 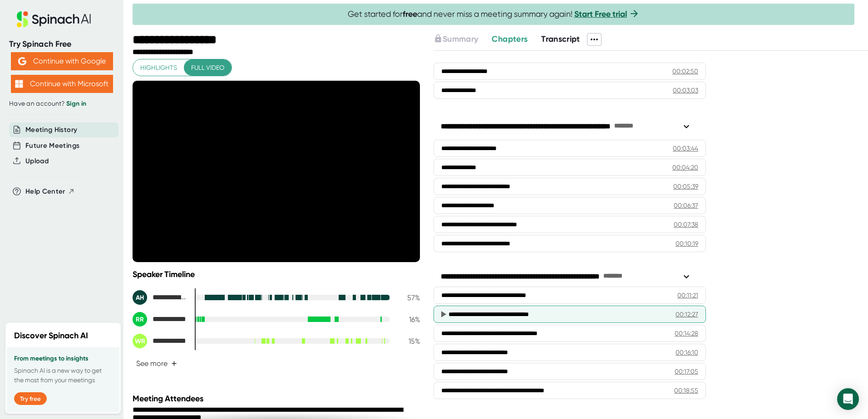 What do you see at coordinates (140, 298) in the screenshot?
I see `div: AH` at bounding box center [140, 298].